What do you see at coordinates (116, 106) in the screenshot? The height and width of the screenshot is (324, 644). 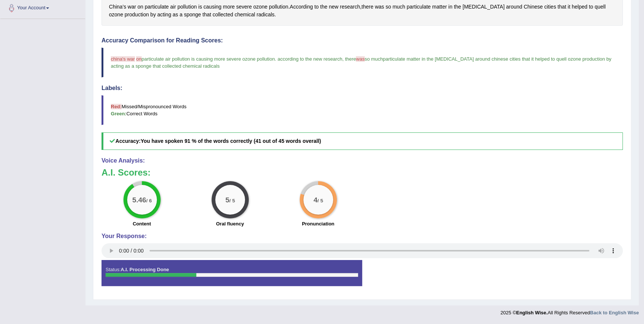 I see `b: Red:` at bounding box center [116, 106].